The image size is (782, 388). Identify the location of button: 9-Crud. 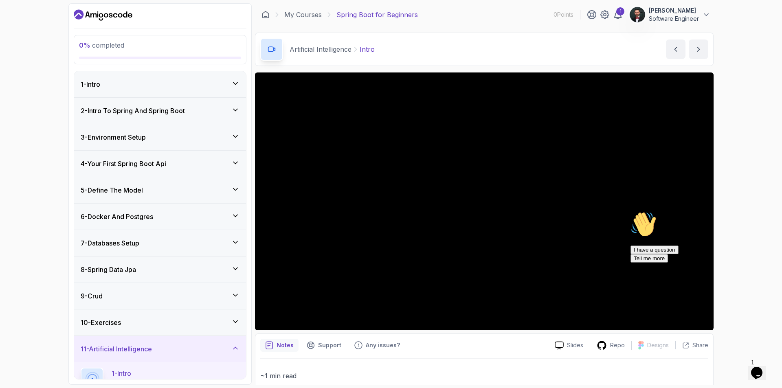
(160, 296).